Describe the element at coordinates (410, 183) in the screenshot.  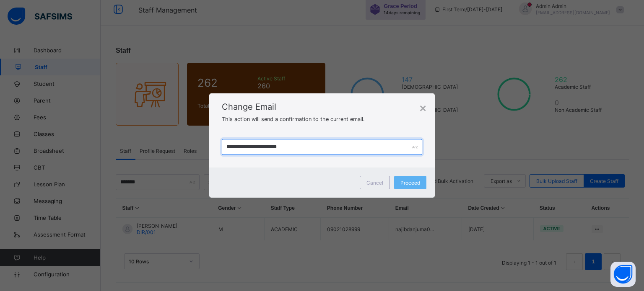
I see `span: Proceed` at that location.